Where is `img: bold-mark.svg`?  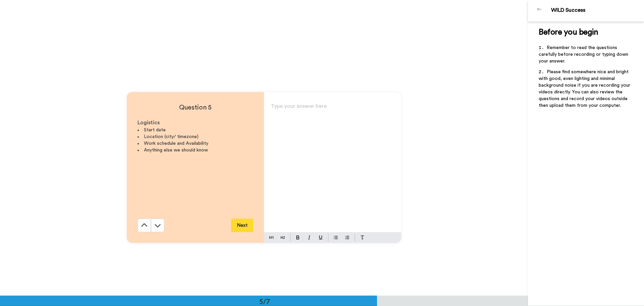 img: bold-mark.svg is located at coordinates (298, 237).